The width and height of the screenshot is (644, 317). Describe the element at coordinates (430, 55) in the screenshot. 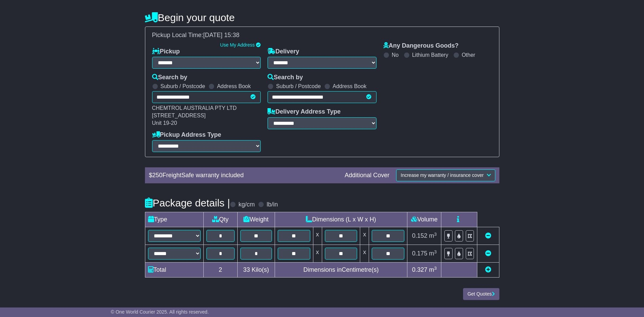

I see `label: Lithium Battery` at that location.